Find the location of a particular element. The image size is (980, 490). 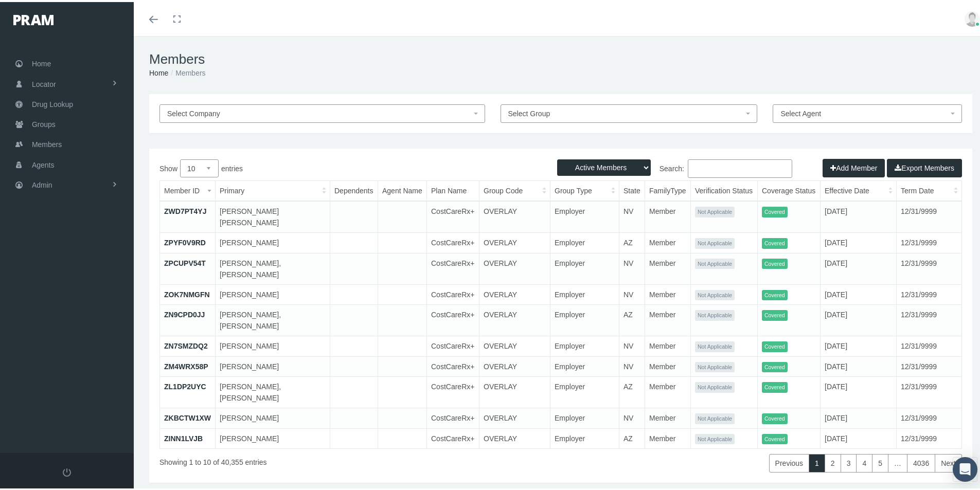

a: ZL1DP2UYC is located at coordinates (185, 385).